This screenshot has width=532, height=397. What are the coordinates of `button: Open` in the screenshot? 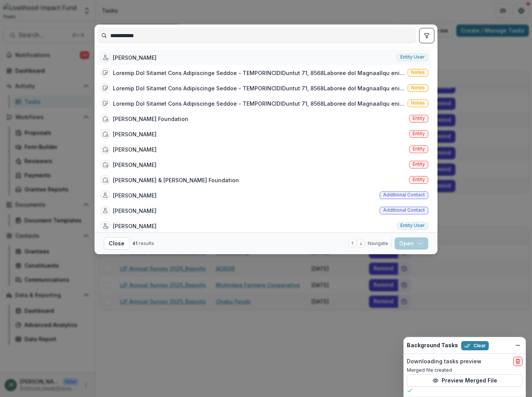 It's located at (412, 244).